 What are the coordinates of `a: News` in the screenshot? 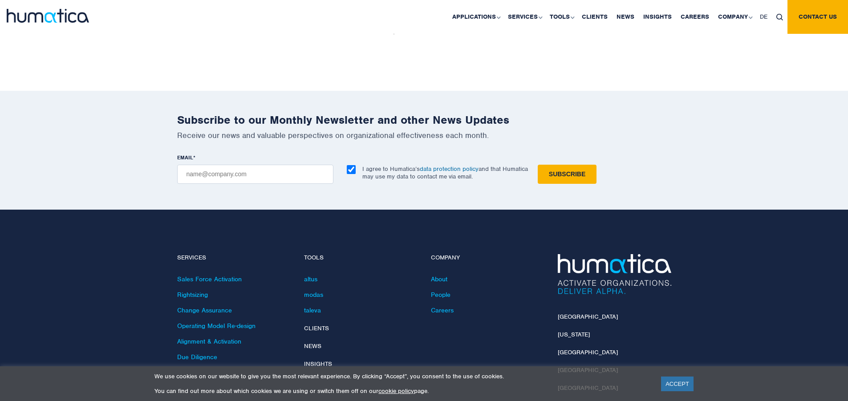 It's located at (312, 346).